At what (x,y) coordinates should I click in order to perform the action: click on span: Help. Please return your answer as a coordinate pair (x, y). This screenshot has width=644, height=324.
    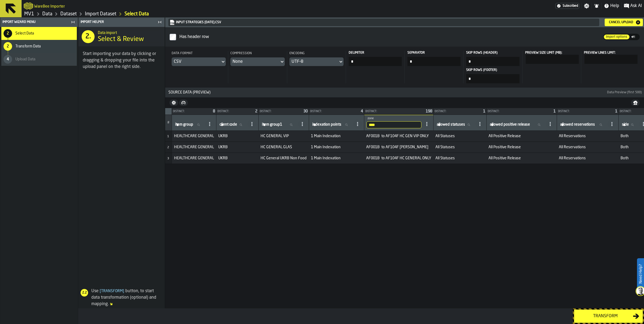
    Looking at the image, I should click on (614, 6).